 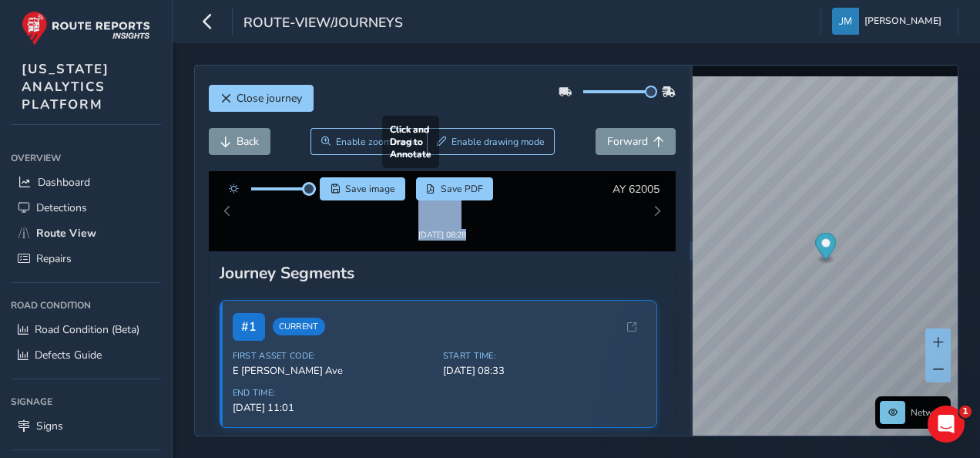 I want to click on span: Enable drawing mode, so click(x=498, y=142).